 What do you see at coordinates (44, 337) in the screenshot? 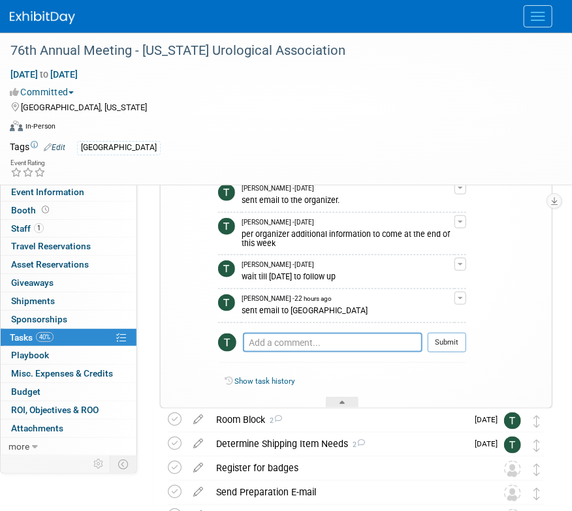
I see `span: 40%` at bounding box center [44, 337].